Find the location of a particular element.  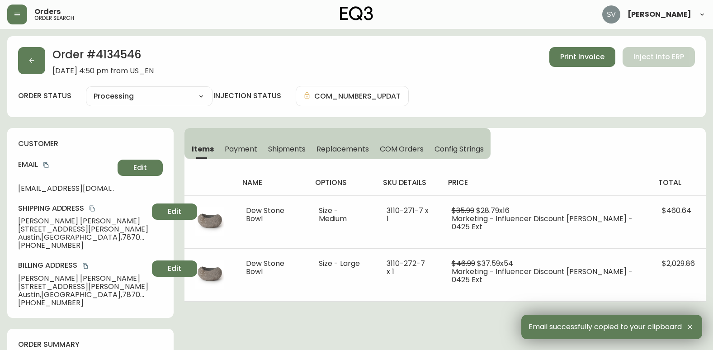

button: Print Invoice is located at coordinates (582, 57).